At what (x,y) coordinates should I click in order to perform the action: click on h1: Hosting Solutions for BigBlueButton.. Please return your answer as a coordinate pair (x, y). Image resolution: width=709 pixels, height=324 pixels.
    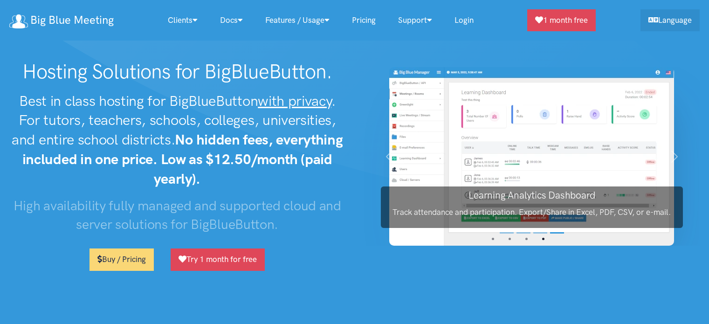
    Looking at the image, I should click on (177, 72).